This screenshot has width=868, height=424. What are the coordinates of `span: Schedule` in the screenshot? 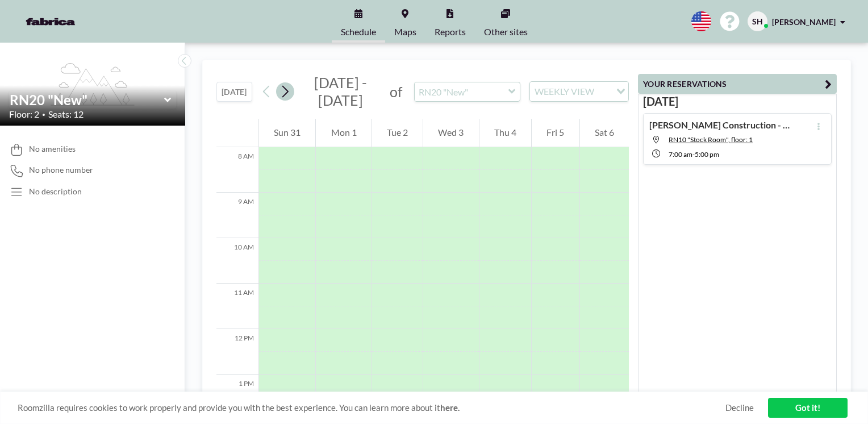 It's located at (358, 32).